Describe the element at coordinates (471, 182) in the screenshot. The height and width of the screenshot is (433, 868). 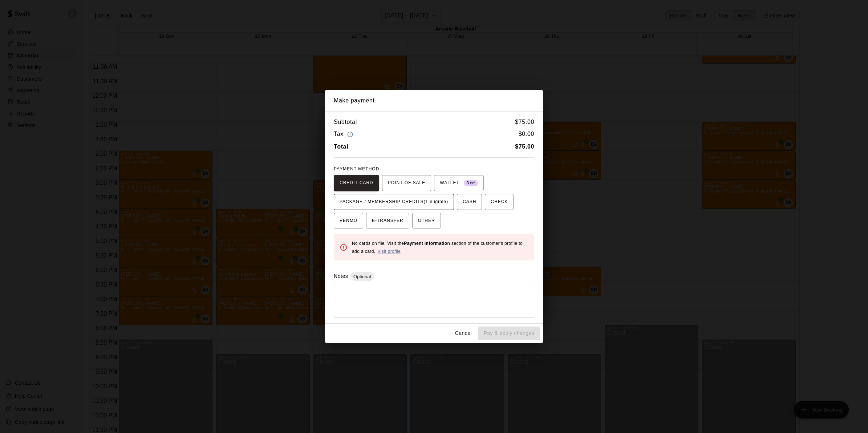
I see `span: New` at that location.